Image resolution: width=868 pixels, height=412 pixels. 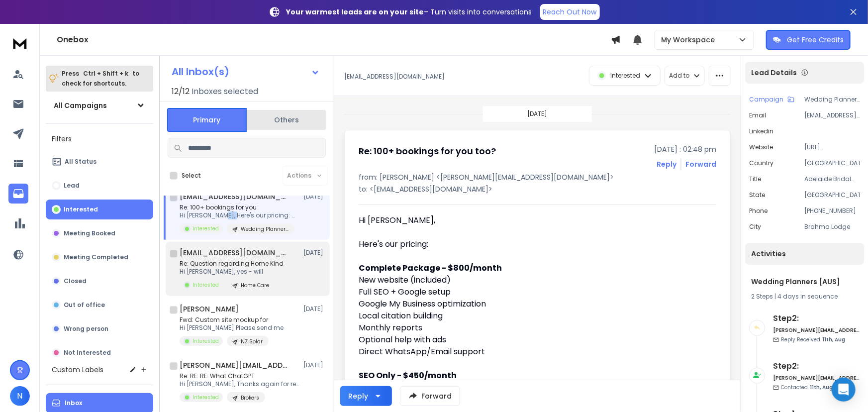 What do you see at coordinates (75, 281) in the screenshot?
I see `p: Closed` at bounding box center [75, 281].